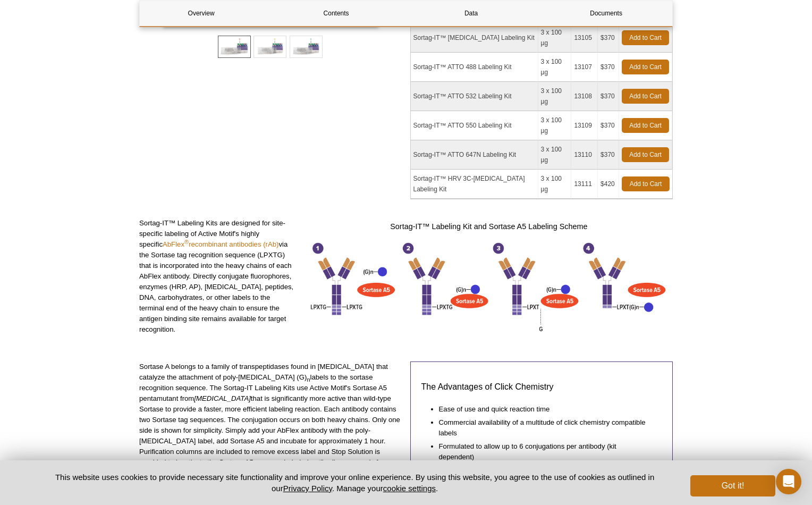  I want to click on a: Documents, so click(606, 13).